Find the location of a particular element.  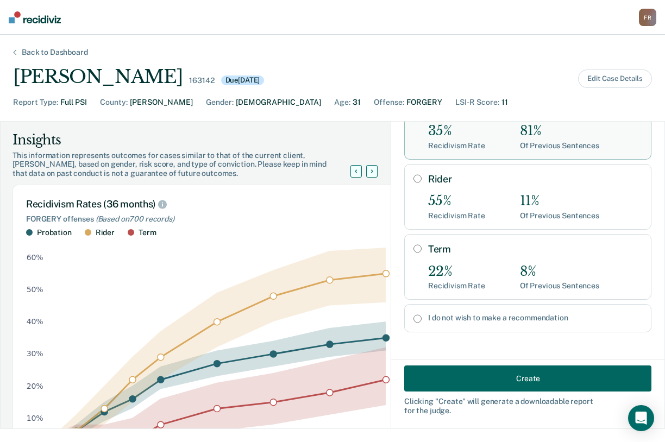

div: 22% is located at coordinates (456, 272).